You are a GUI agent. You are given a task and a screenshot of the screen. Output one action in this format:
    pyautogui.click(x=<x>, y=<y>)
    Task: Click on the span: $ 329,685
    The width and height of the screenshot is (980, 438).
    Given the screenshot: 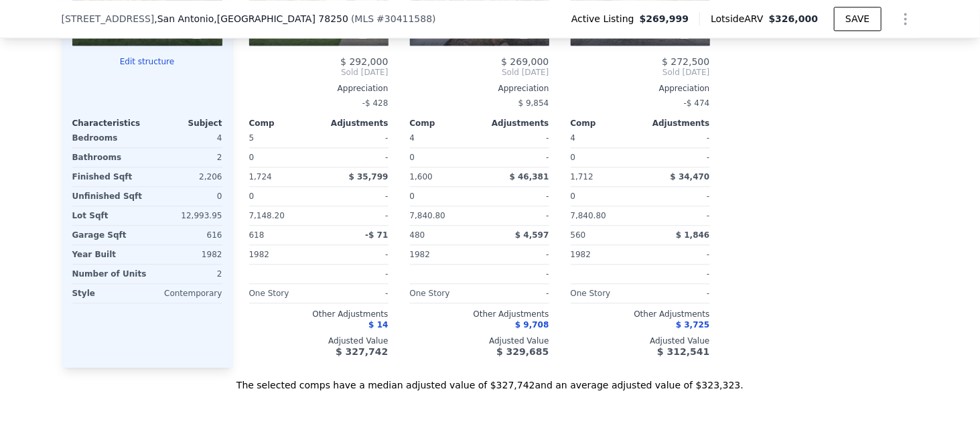 What is the action you would take?
    pyautogui.click(x=522, y=352)
    